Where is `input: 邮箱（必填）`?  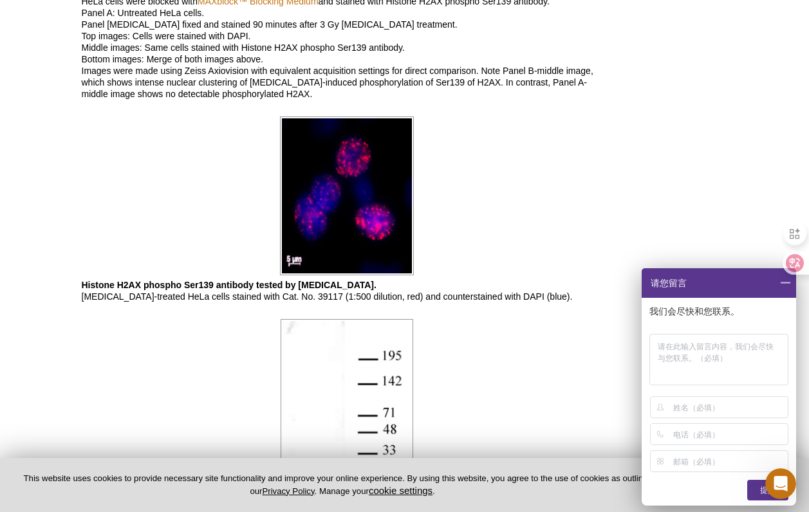
input: 邮箱（必填） is located at coordinates (729, 461).